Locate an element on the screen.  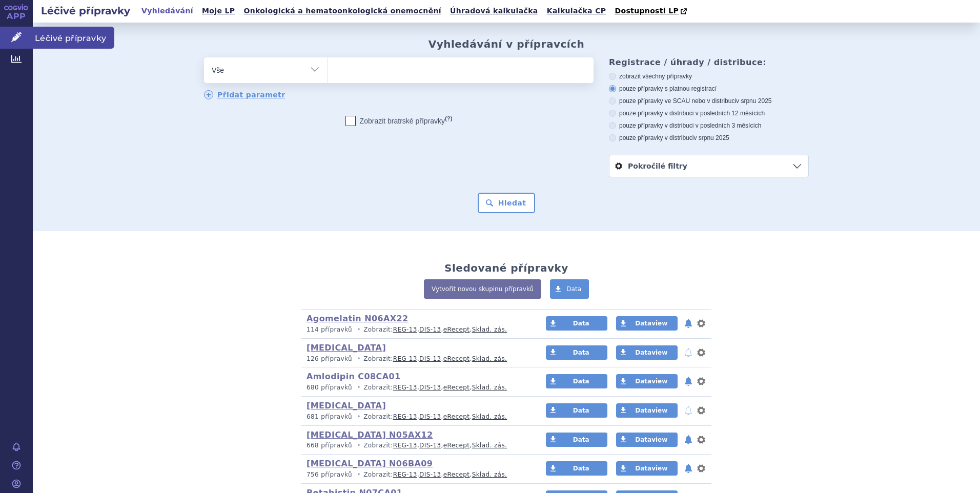
a: Dostupnosti LP is located at coordinates (652, 12).